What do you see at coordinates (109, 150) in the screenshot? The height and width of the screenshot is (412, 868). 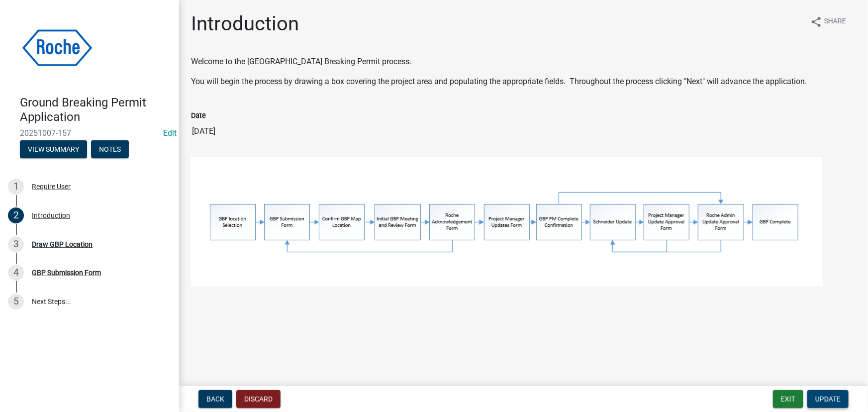 I see `wm-modal-confirm: Notes` at bounding box center [109, 150].